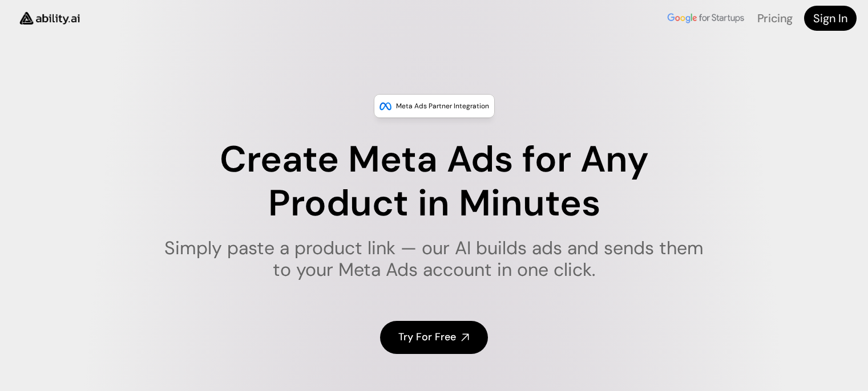 This screenshot has width=868, height=391. Describe the element at coordinates (434, 259) in the screenshot. I see `h1: Simply paste a product link — our AI builds ads and sends them to your Meta Ads account in one cl...` at that location.